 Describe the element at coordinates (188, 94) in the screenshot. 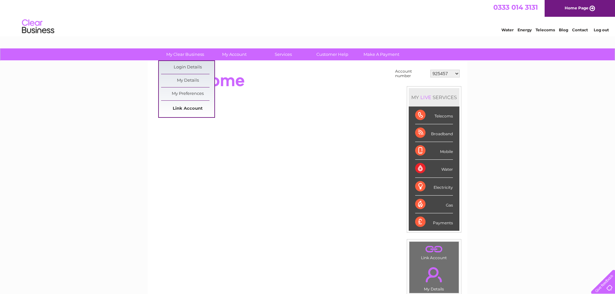

I see `a: My Preferences` at that location.